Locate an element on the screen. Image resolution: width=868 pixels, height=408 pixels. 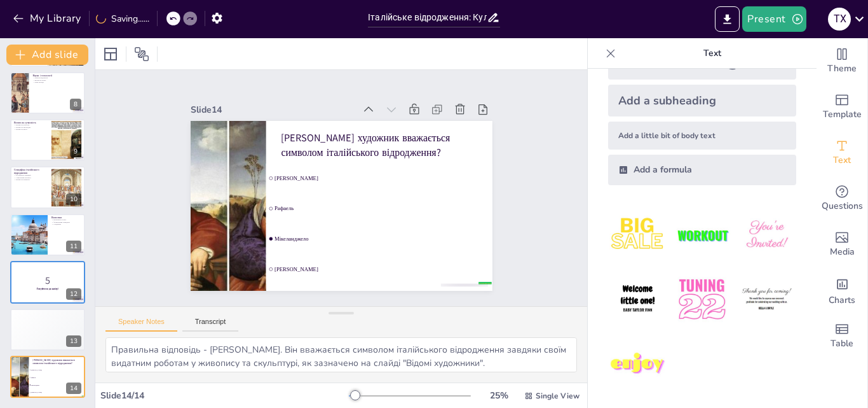
span: Text is located at coordinates (842, 160).